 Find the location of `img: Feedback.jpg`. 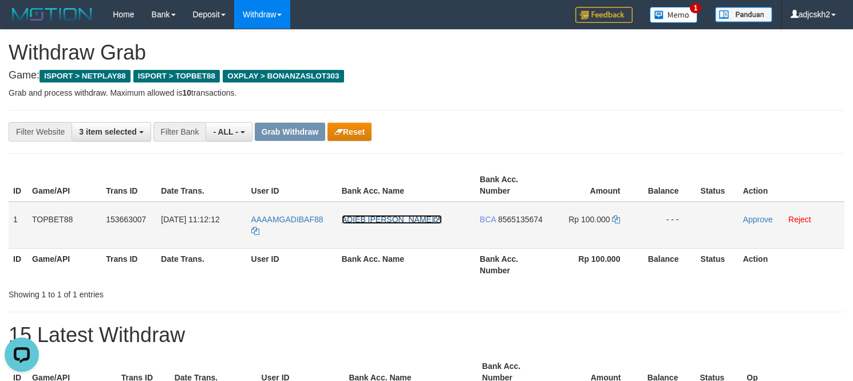

img: Feedback.jpg is located at coordinates (604, 15).